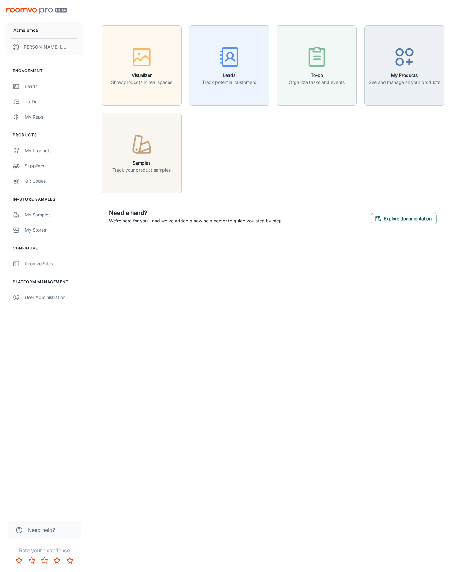 The width and height of the screenshot is (457, 572). What do you see at coordinates (317, 82) in the screenshot?
I see `p: Organize tasks and events` at bounding box center [317, 82].